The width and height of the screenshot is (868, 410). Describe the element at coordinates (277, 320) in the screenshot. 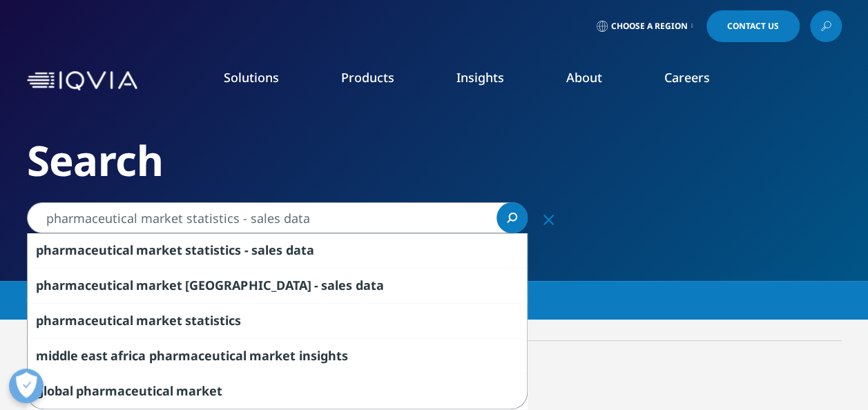

I see `div: pharmaceutical market statistics` at that location.